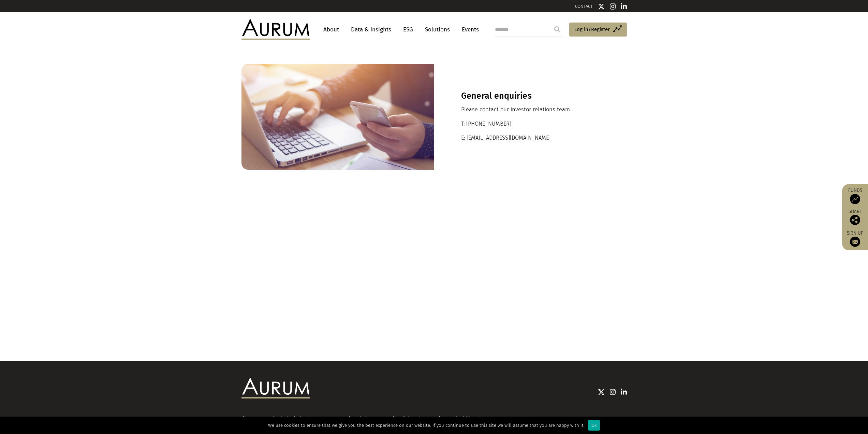  Describe the element at coordinates (491, 418) in the screenshot. I see `a: Contact` at that location.